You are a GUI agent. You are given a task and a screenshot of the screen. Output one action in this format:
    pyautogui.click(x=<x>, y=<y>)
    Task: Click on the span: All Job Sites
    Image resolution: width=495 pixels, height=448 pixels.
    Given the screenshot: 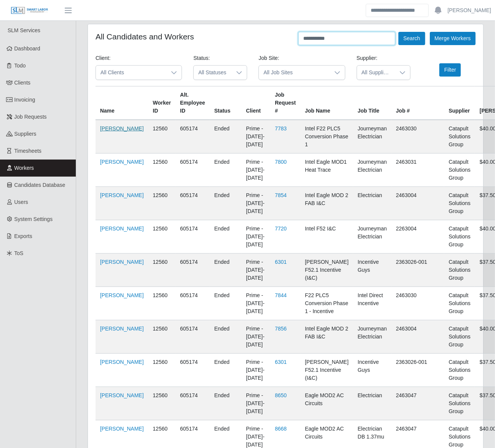 What is the action you would take?
    pyautogui.click(x=294, y=72)
    